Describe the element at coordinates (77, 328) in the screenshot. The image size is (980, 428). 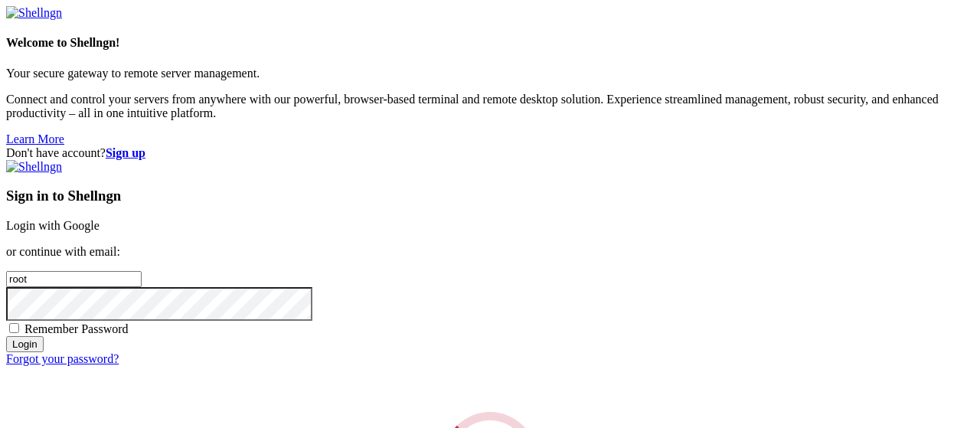
I see `span: Remember Password` at that location.